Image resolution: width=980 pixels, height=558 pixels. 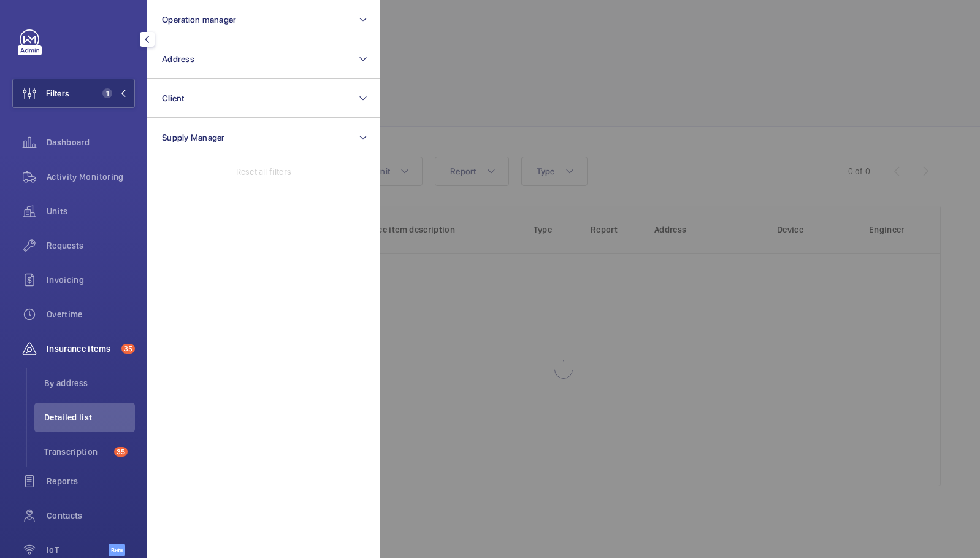 What do you see at coordinates (91, 246) in the screenshot?
I see `span: Requests` at bounding box center [91, 246].